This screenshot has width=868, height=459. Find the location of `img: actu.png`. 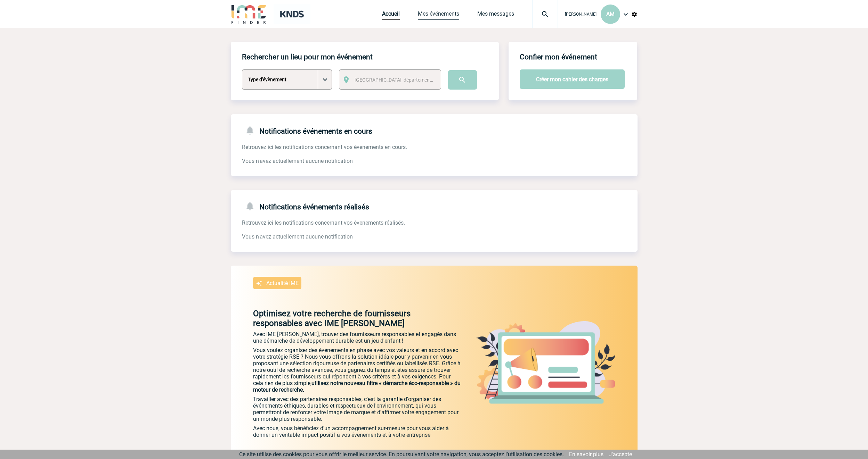

img: actu.png is located at coordinates (546, 363).